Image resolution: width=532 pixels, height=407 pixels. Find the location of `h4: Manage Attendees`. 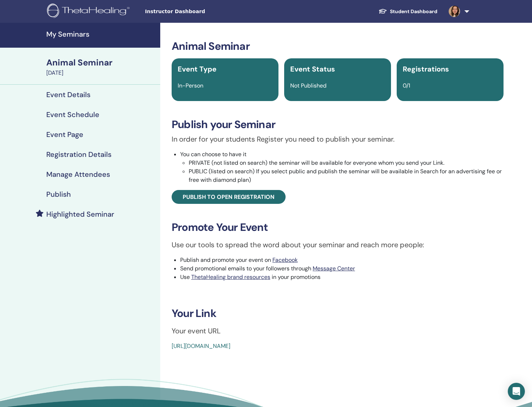

h4: Manage Attendees is located at coordinates (78, 175).